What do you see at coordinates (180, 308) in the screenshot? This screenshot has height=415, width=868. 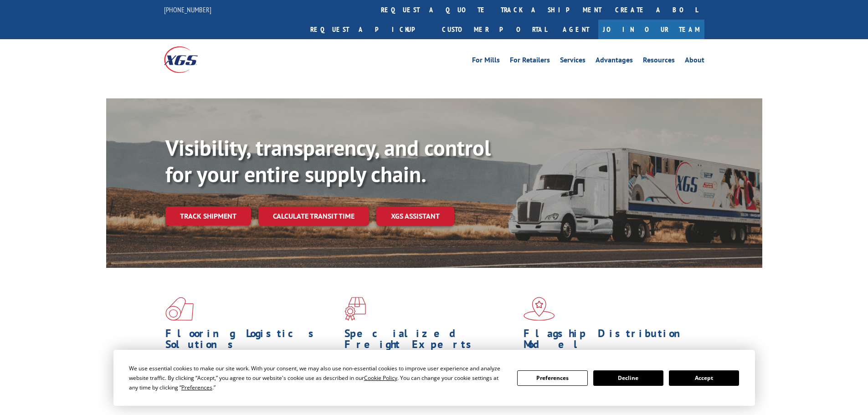 I see `img: xgs-icon-total-supply-chain-intelligence-red` at bounding box center [180, 308].